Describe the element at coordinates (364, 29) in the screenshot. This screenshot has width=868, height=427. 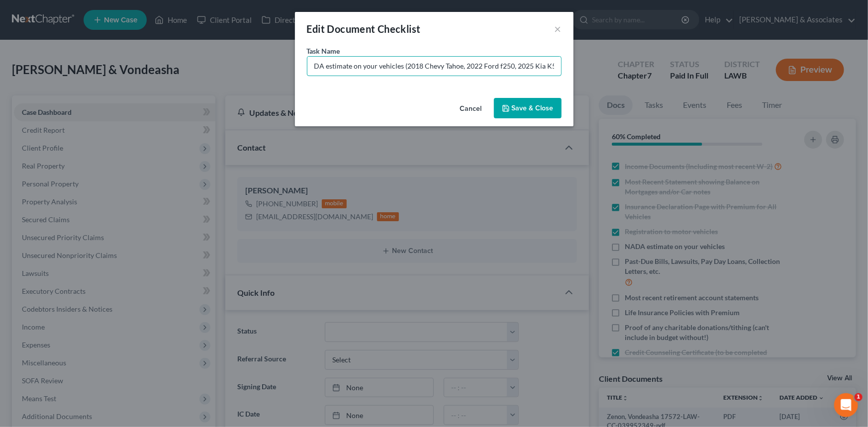
I see `span: Edit Document Checklist` at that location.